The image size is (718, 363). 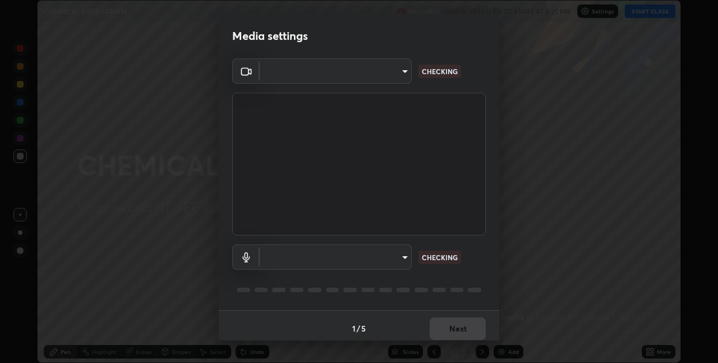 What do you see at coordinates (364, 328) in the screenshot?
I see `h4: 5` at bounding box center [364, 328].